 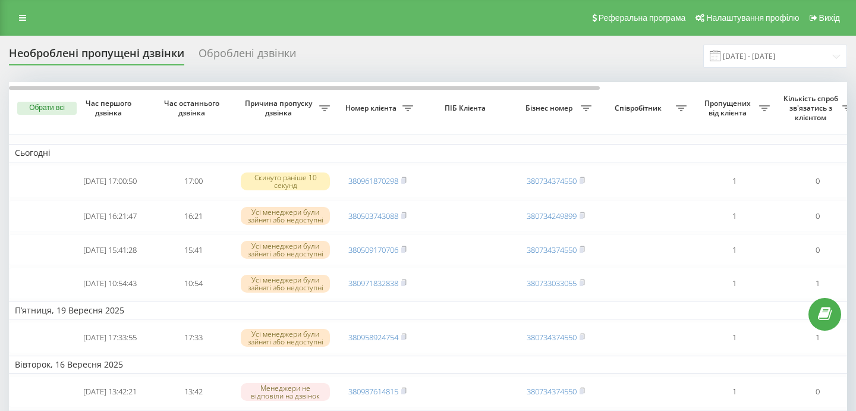 What do you see at coordinates (193, 283) in the screenshot?
I see `td: 10:54` at bounding box center [193, 283].